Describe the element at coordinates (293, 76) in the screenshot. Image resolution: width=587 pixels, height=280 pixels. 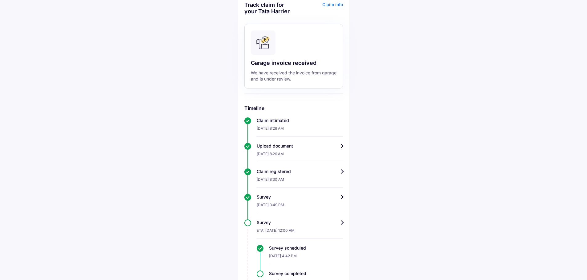
I see `div: We have received the invoice from garage and is under review.` at that location.